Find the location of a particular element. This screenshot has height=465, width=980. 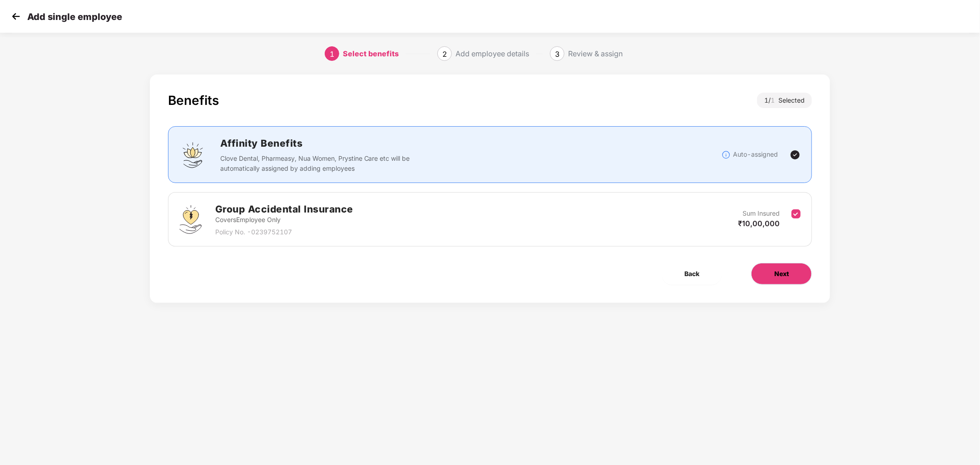

span: 3 is located at coordinates (557, 54).